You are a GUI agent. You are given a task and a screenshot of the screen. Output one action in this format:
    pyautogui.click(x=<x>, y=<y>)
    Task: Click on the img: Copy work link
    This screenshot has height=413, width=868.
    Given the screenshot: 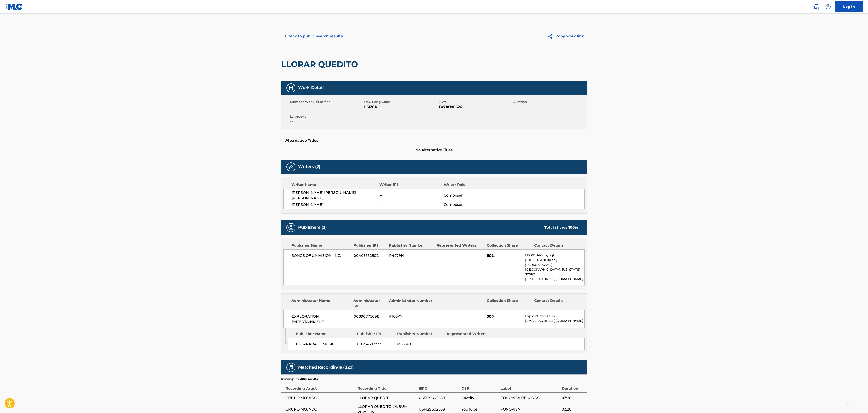 What is the action you would take?
    pyautogui.click(x=551, y=36)
    